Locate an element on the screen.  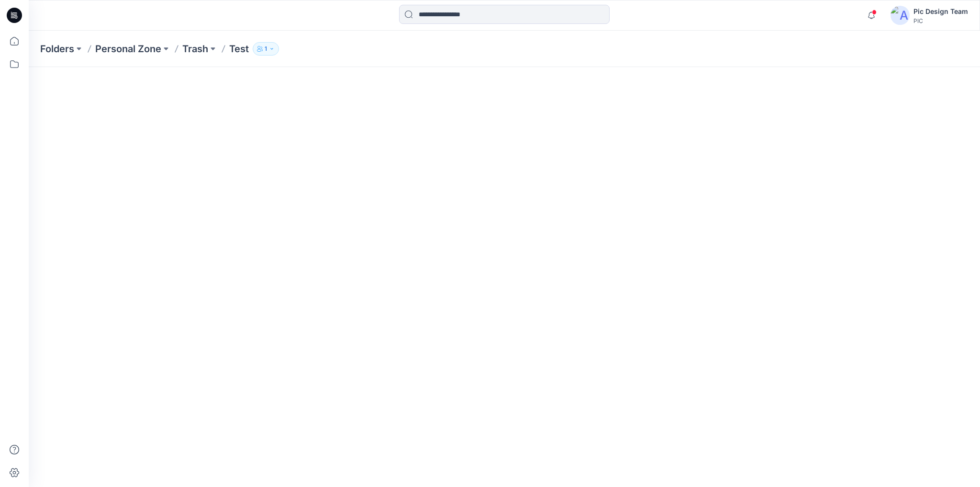
div: PIC is located at coordinates (941, 21).